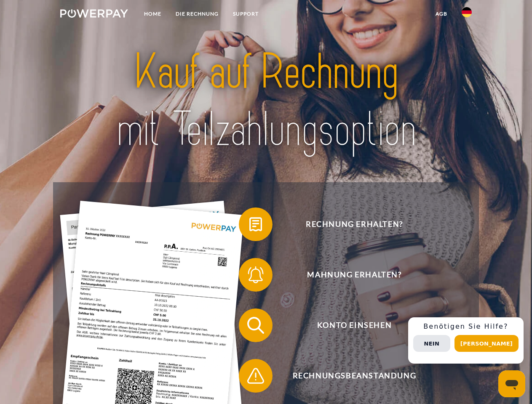  Describe the element at coordinates (348, 275) in the screenshot. I see `a: Mahnung erhalten?` at that location.